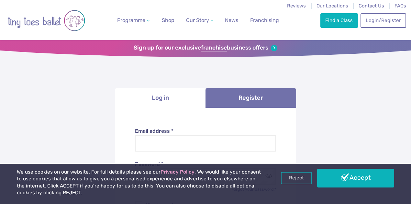 The width and height of the screenshot is (411, 204). What do you see at coordinates (205, 48) in the screenshot?
I see `a: Sign up for our exclusivefranchisebusiness offers` at bounding box center [205, 48].